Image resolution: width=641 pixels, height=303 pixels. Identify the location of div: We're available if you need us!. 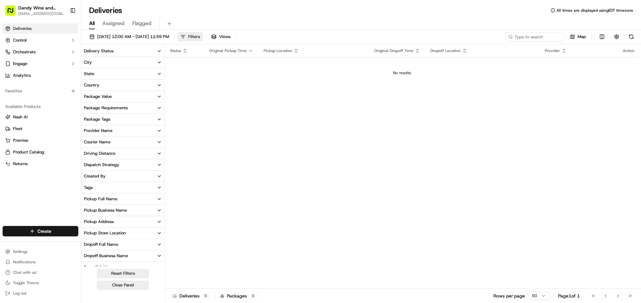
(52, 71).